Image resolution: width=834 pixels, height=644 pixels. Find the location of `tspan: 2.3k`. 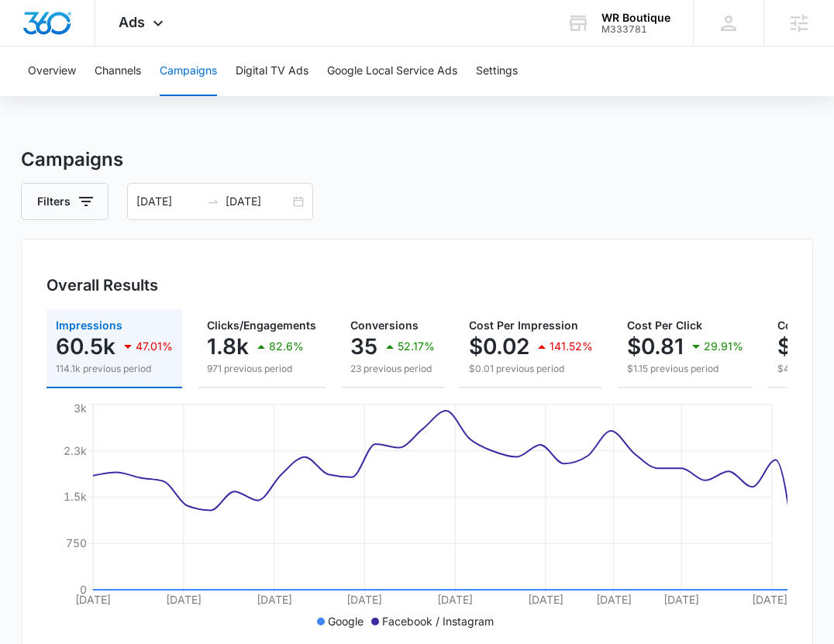

tspan: 2.3k is located at coordinates (75, 450).